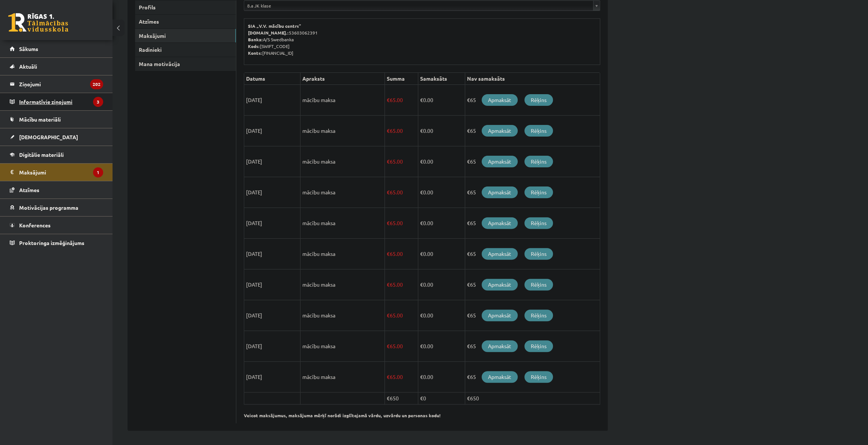  Describe the element at coordinates (185, 22) in the screenshot. I see `a: Atzīmes` at that location.